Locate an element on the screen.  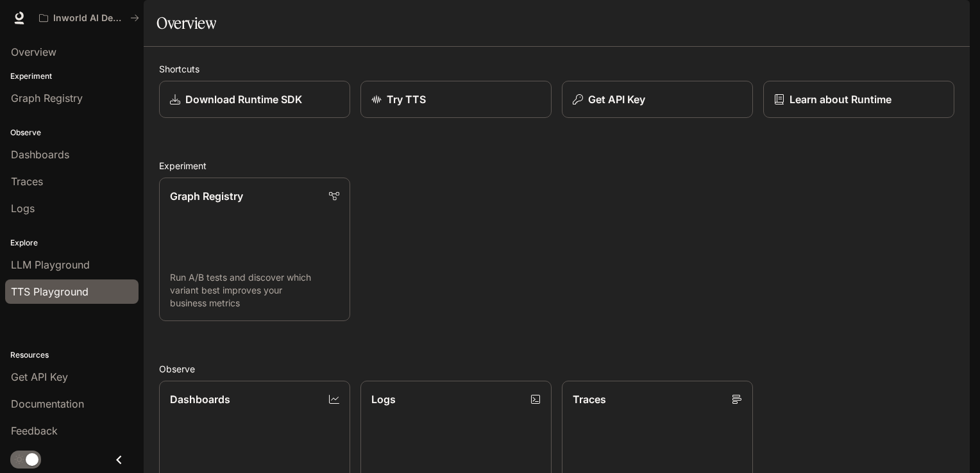
a: Graph RegistryRun A/B tests and discover which variant best improves your business metrics is located at coordinates (254, 249).